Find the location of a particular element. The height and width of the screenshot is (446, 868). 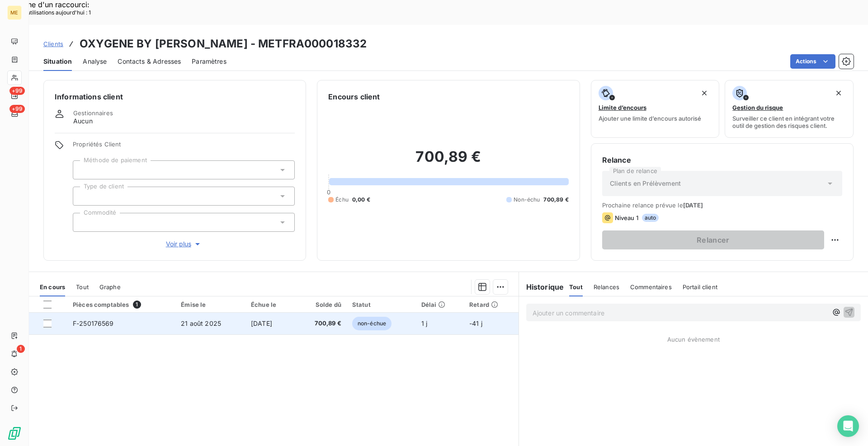

button: Relancer is located at coordinates (713, 240).